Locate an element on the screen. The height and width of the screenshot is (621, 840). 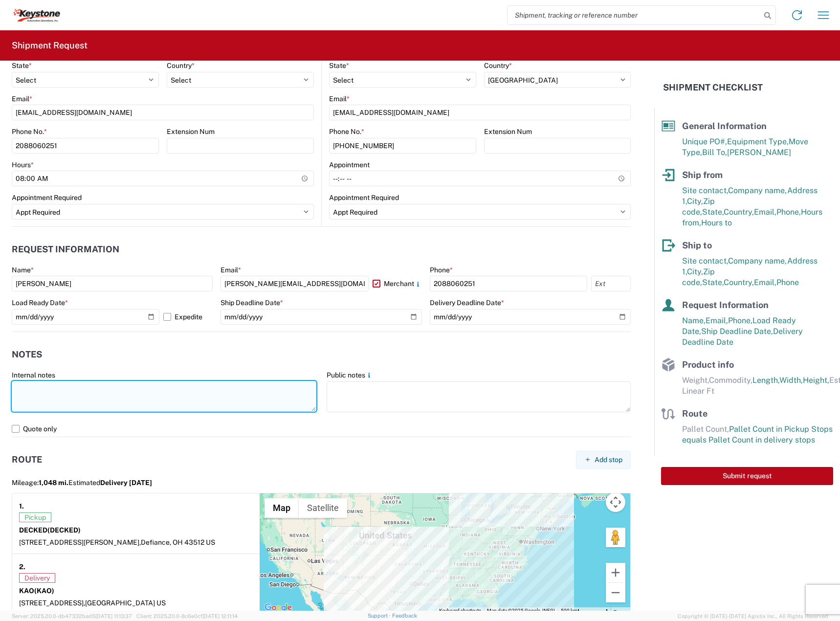
label: Hours is located at coordinates (23, 165).